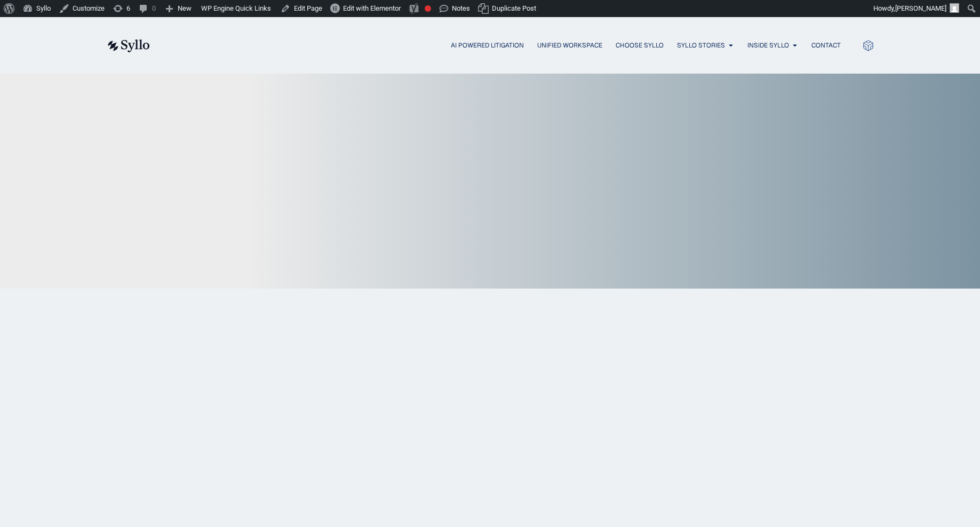 The height and width of the screenshot is (527, 980). I want to click on a: AI Powered Litigation, so click(487, 45).